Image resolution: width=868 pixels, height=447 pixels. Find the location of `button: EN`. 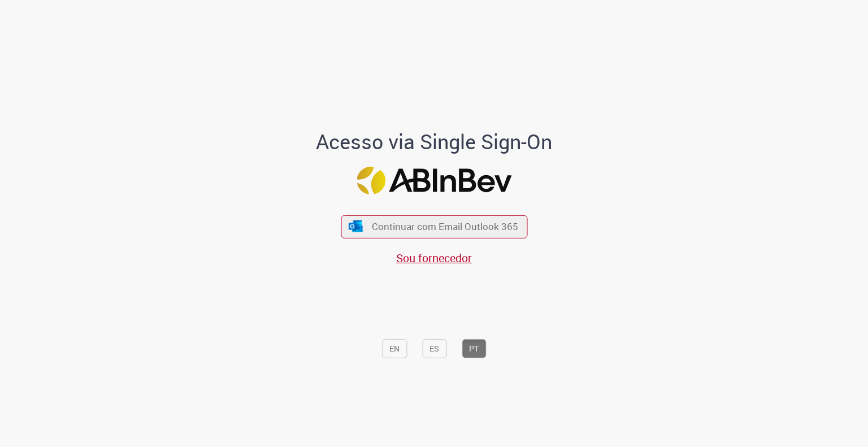

button: EN is located at coordinates (394, 349).